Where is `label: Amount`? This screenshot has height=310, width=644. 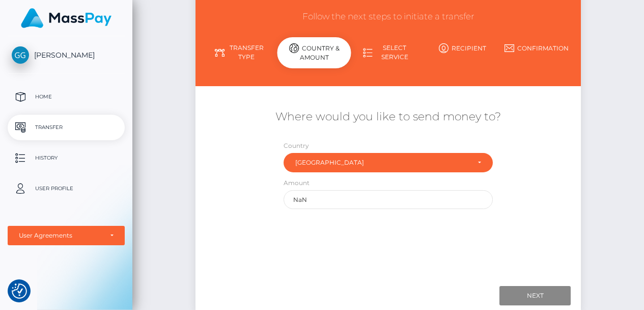 label: Amount is located at coordinates (296, 183).